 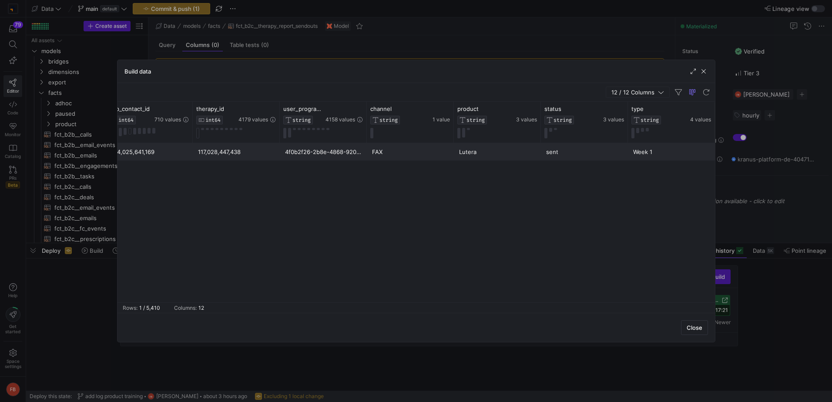 I want to click on div: Rows:, so click(x=130, y=308).